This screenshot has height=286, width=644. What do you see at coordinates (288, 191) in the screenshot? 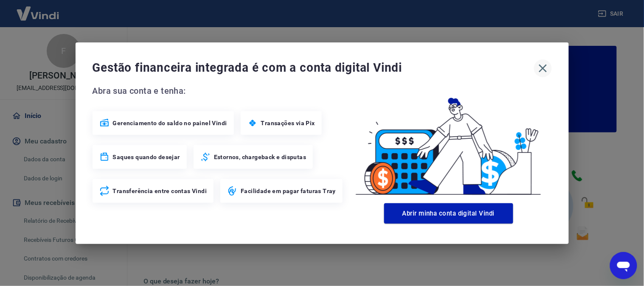
I see `span: Facilidade em pagar faturas Tray` at bounding box center [288, 191].